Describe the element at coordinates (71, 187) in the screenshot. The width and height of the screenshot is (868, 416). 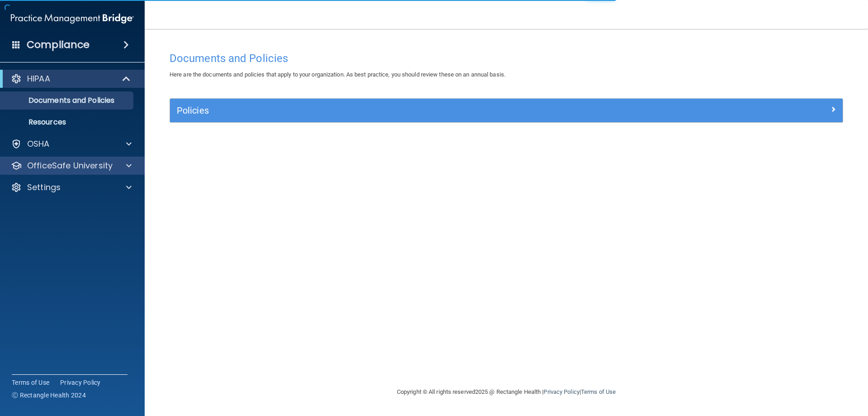
I see `a: Settings` at that location.